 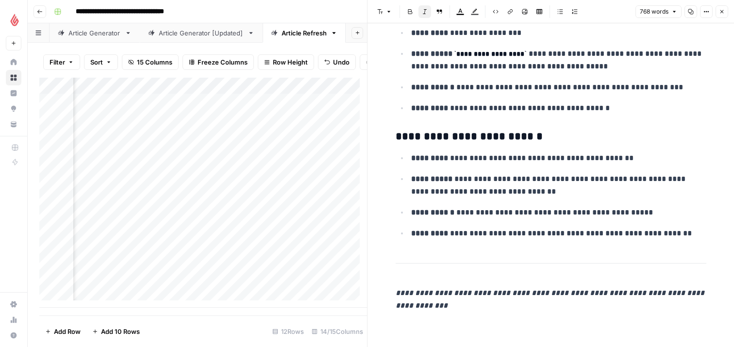 I want to click on button: Row Height, so click(x=286, y=62).